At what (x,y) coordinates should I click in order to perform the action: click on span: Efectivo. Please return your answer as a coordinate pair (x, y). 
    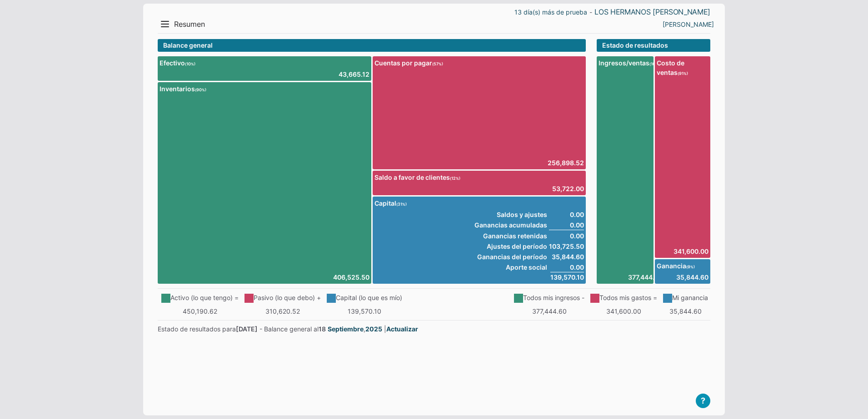
    Looking at the image, I should click on (265, 63).